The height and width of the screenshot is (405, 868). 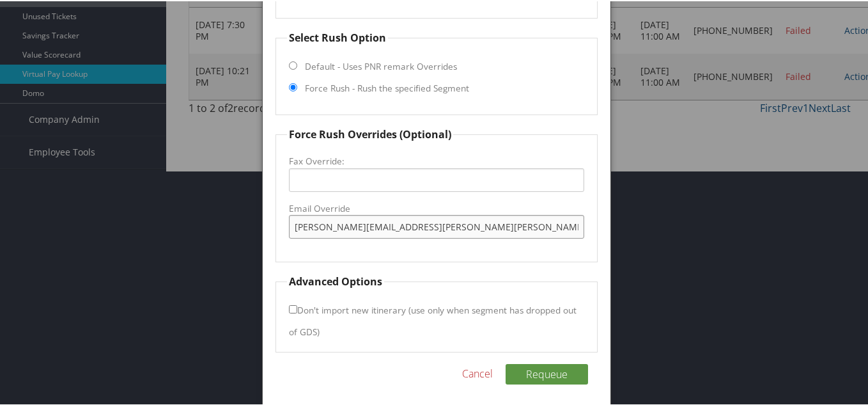 I want to click on legend: Force Rush Overrides (Optional), so click(x=370, y=133).